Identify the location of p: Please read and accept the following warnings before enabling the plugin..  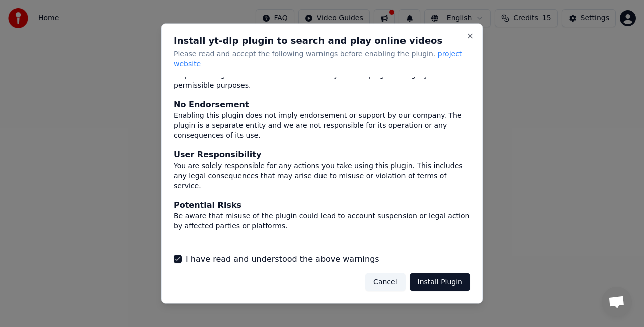
(322, 59).